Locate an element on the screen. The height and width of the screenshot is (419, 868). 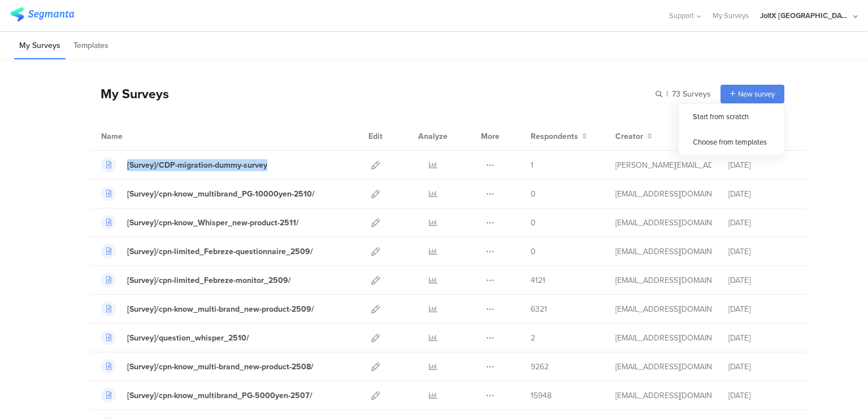
a: [Survey]/cpn-know_multi-brand_new-product-2509/ is located at coordinates (208, 309).